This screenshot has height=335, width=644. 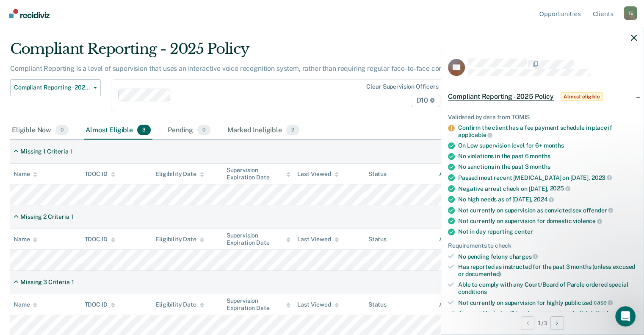 What do you see at coordinates (524, 257) in the screenshot?
I see `span: charges` at bounding box center [524, 257].